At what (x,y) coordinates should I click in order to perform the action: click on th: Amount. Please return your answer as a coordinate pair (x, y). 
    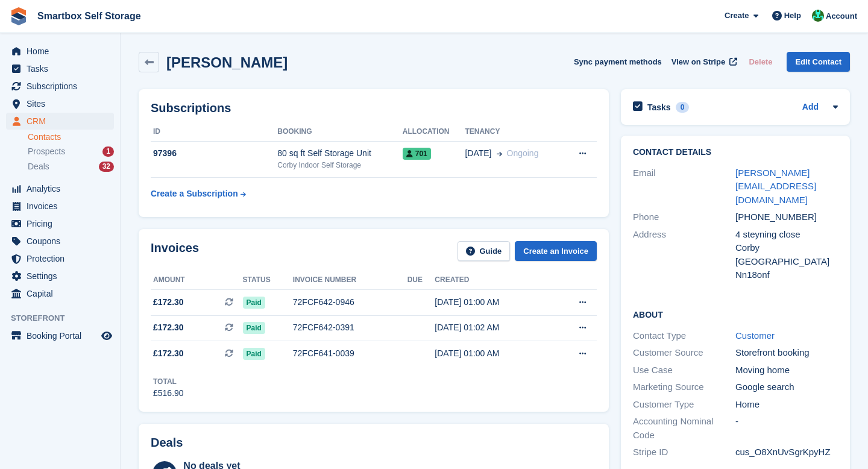
    Looking at the image, I should click on (197, 281).